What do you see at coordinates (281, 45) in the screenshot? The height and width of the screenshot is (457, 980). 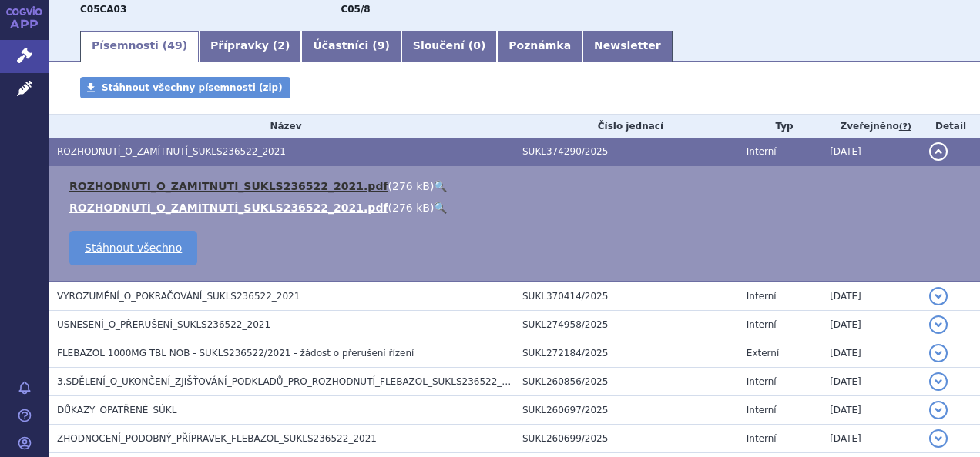 I see `span: 2` at bounding box center [281, 45].